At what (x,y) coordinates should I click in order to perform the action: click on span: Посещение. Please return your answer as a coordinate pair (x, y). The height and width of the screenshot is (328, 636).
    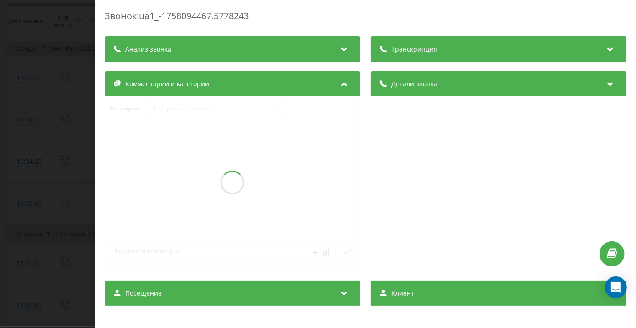
    Looking at the image, I should click on (143, 293).